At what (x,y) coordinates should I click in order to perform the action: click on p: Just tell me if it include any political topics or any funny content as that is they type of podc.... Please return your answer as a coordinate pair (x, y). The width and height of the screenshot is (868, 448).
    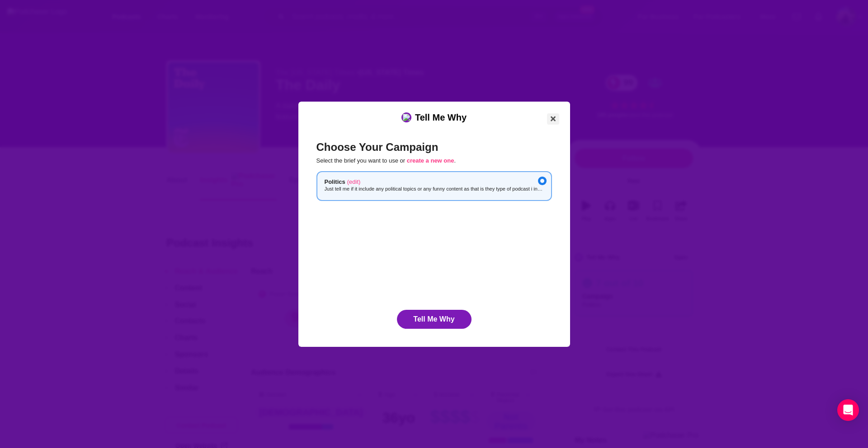
    Looking at the image, I should click on (434, 189).